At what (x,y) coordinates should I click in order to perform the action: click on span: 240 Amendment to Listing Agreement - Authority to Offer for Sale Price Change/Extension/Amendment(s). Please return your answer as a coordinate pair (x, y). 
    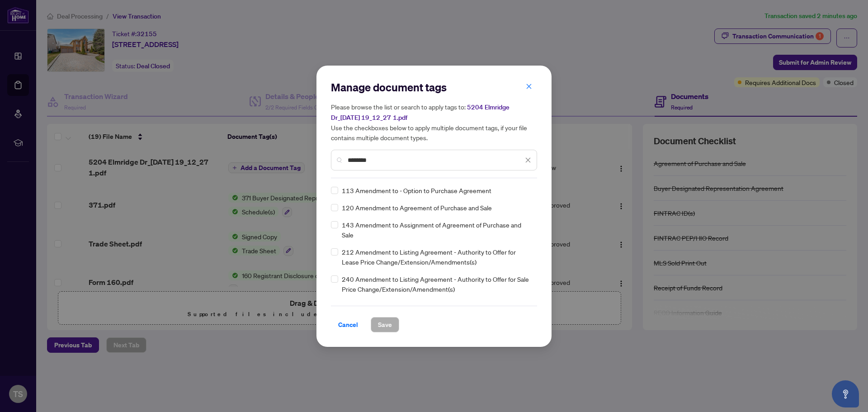
    Looking at the image, I should click on (437, 284).